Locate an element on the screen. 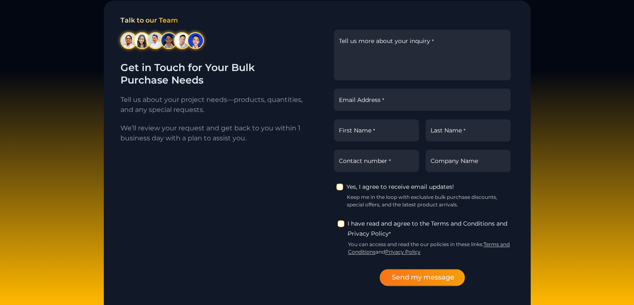  button: Send my message is located at coordinates (423, 277).